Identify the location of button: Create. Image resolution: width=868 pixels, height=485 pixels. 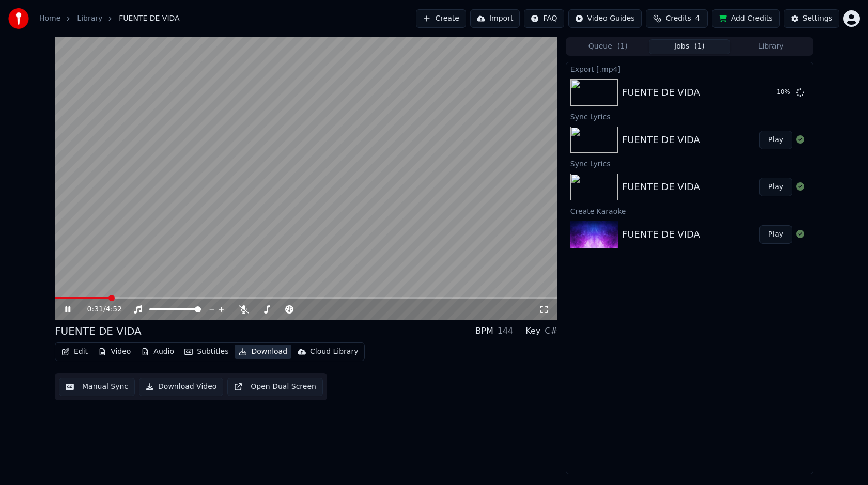
(440, 19).